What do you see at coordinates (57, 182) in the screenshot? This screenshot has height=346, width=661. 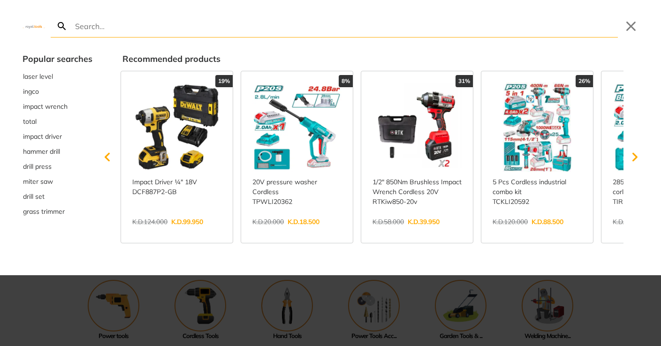 I see `button: Select suggestion: miter saw` at bounding box center [57, 182].